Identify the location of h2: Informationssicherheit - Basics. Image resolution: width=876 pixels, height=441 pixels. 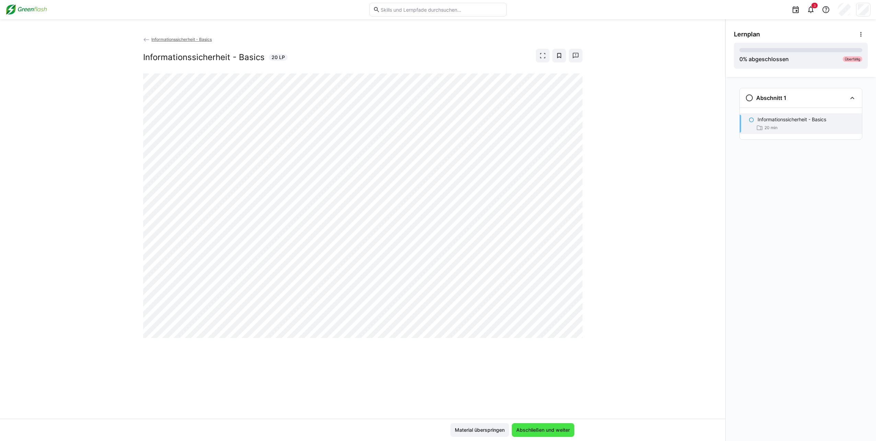
(204, 57).